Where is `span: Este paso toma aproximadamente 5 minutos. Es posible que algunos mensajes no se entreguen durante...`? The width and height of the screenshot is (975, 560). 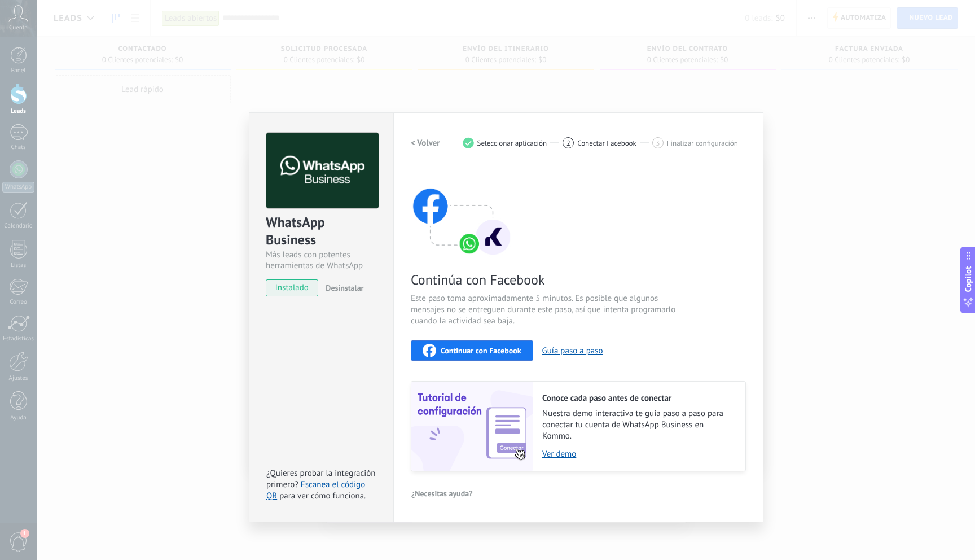 span: Este paso toma aproximadamente 5 minutos. Es posible que algunos mensajes no se entreguen durante... is located at coordinates (545, 310).